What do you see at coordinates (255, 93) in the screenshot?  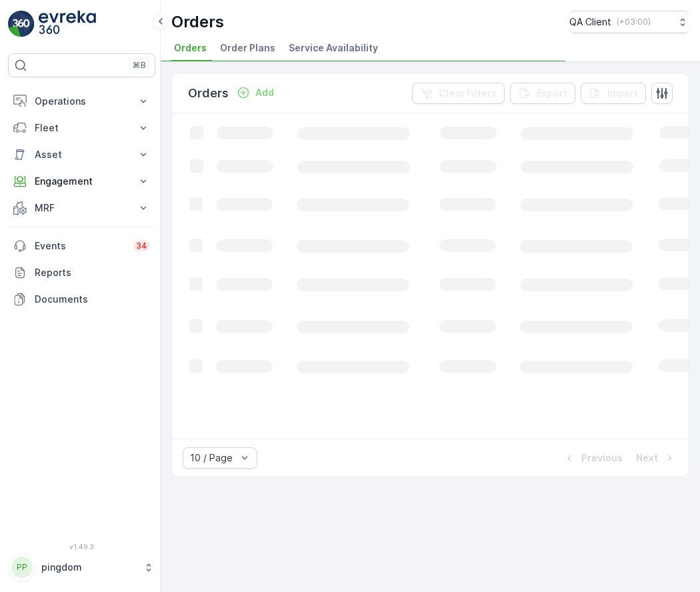 I see `button: Add` at bounding box center [255, 93].